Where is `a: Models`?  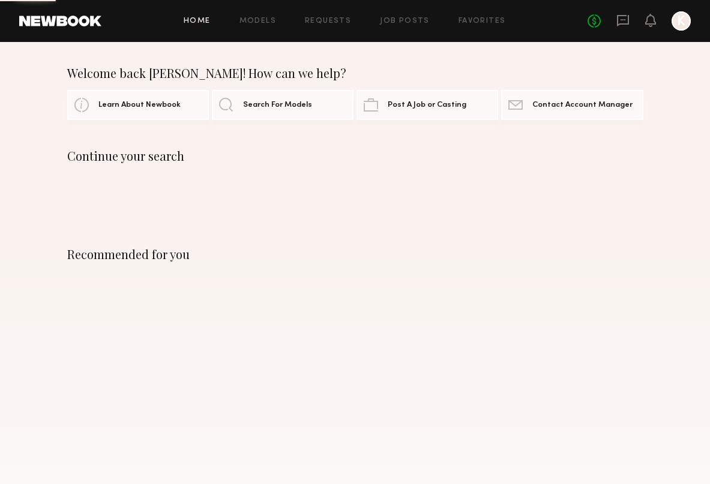 a: Models is located at coordinates (257, 21).